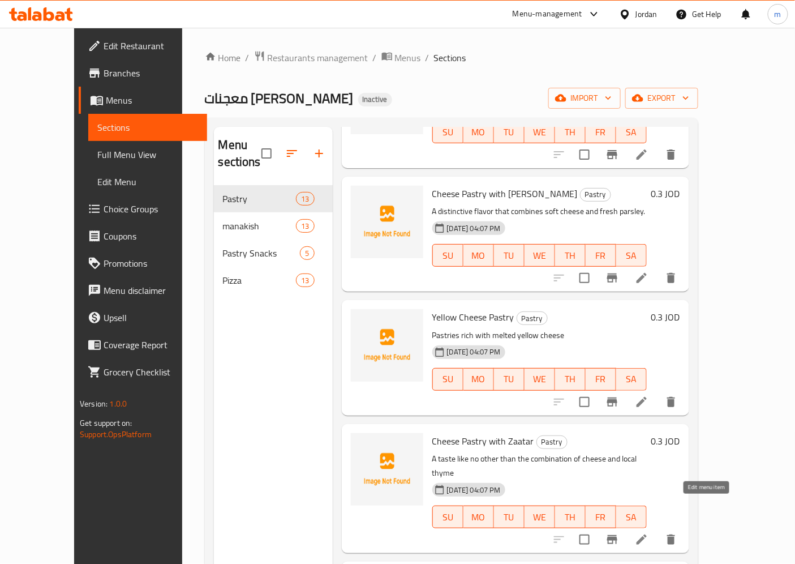 The height and width of the screenshot is (564, 795). What do you see at coordinates (273, 239) in the screenshot?
I see `nav: Menu sections` at bounding box center [273, 239].